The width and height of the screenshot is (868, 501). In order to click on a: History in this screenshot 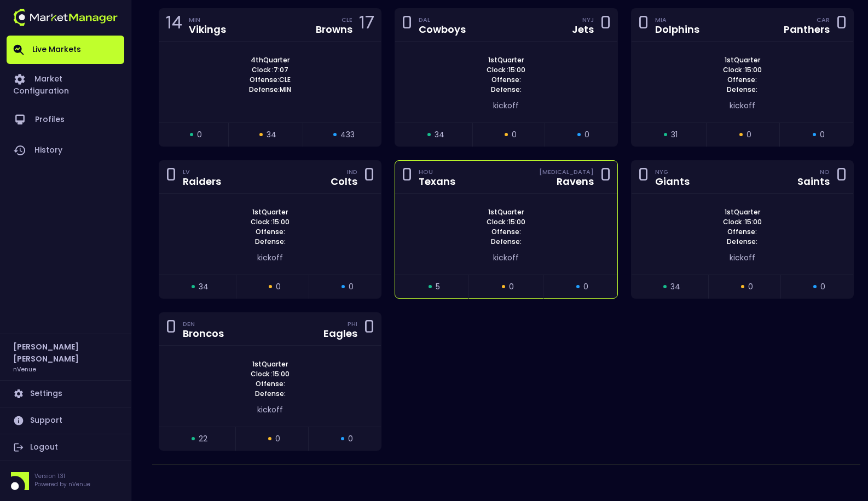, I will do `click(65, 150)`.